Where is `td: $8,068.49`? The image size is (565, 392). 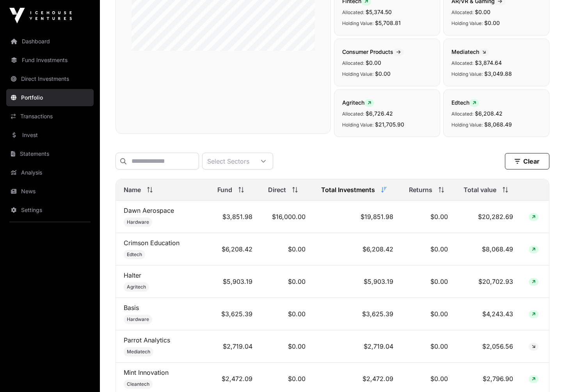 td: $8,068.49 is located at coordinates (488, 249).